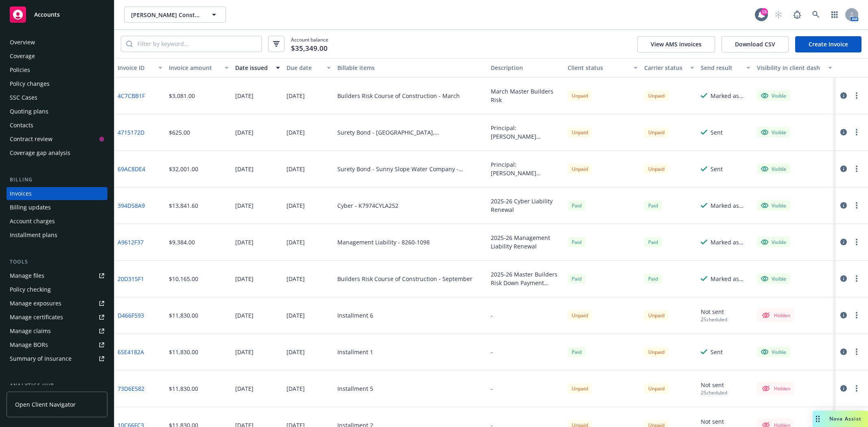 The width and height of the screenshot is (868, 427). What do you see at coordinates (603, 68) in the screenshot?
I see `button: Client status` at bounding box center [603, 68].